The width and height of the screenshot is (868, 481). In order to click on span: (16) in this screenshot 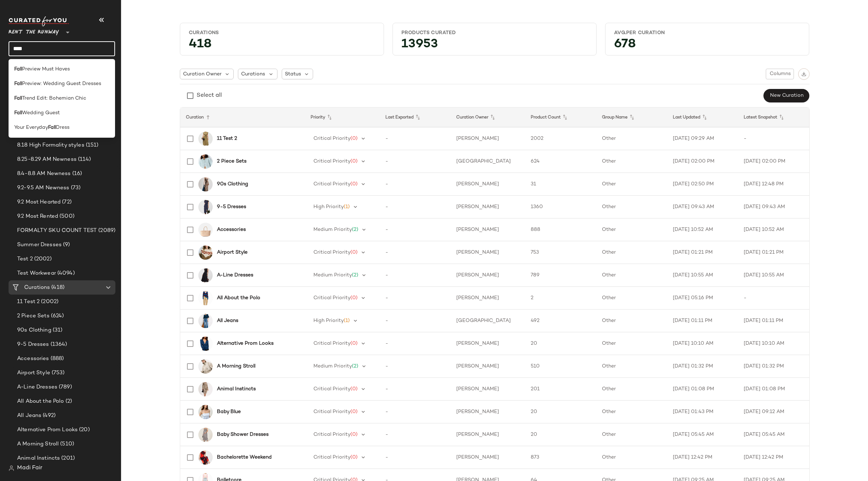, I will do `click(77, 173)`.